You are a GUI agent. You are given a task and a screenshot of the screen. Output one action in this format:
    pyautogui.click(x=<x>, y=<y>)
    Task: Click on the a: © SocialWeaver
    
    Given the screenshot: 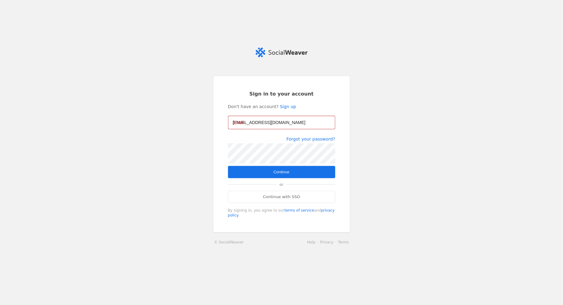 What is the action you would take?
    pyautogui.click(x=229, y=243)
    